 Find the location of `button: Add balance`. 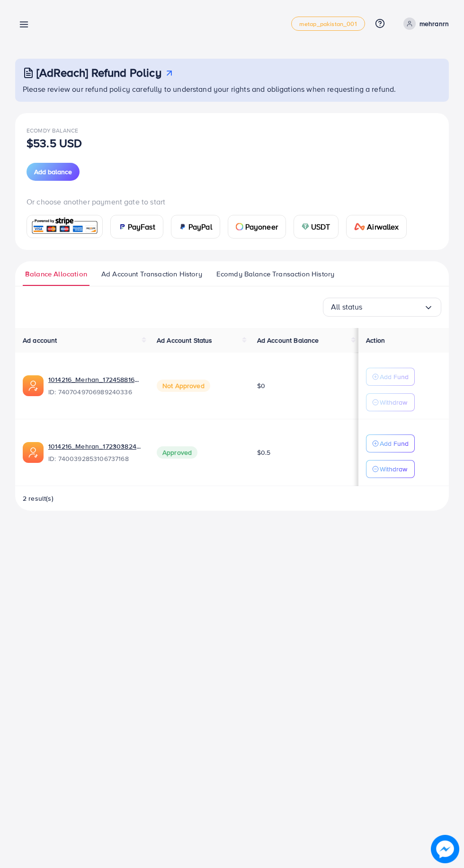

button: Add balance is located at coordinates (53, 172).